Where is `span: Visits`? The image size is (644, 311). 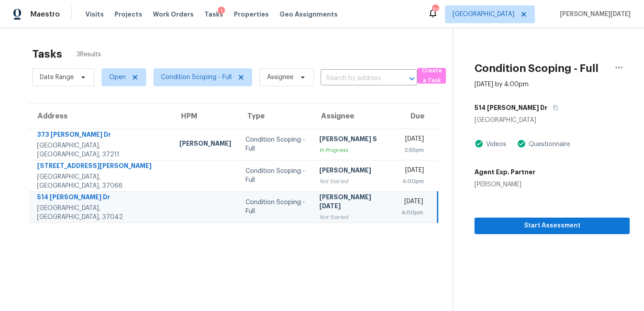 span: Visits is located at coordinates (94, 14).